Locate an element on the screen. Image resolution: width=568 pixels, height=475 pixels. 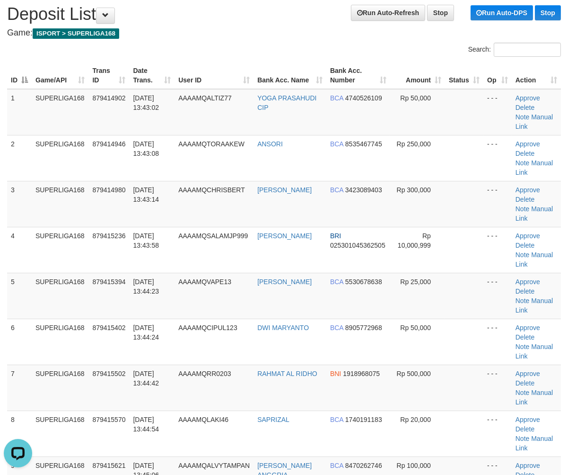
span: Rp 250,000 is located at coordinates (414, 144).